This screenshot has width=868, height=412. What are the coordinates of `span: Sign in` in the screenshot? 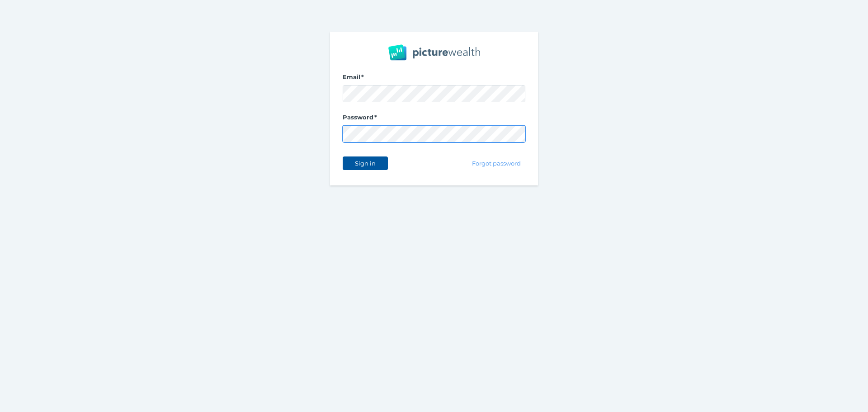 It's located at (365, 163).